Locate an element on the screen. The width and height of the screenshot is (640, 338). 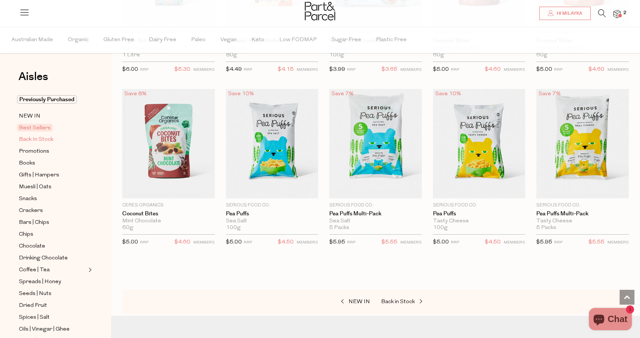
span: $3.99 is located at coordinates (337, 69).